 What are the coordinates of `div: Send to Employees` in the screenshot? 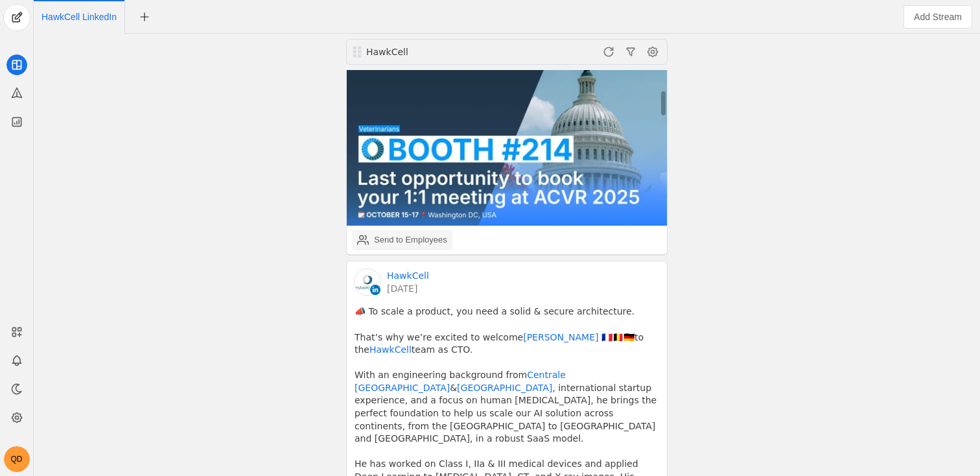 It's located at (410, 240).